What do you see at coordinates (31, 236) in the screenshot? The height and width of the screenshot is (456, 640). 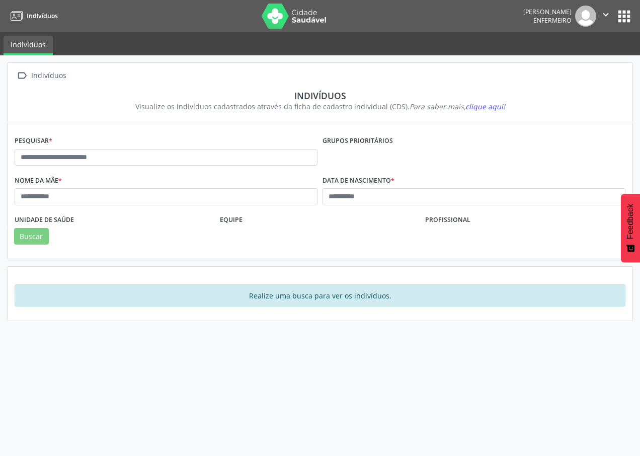 I see `button: Buscar` at bounding box center [31, 236].